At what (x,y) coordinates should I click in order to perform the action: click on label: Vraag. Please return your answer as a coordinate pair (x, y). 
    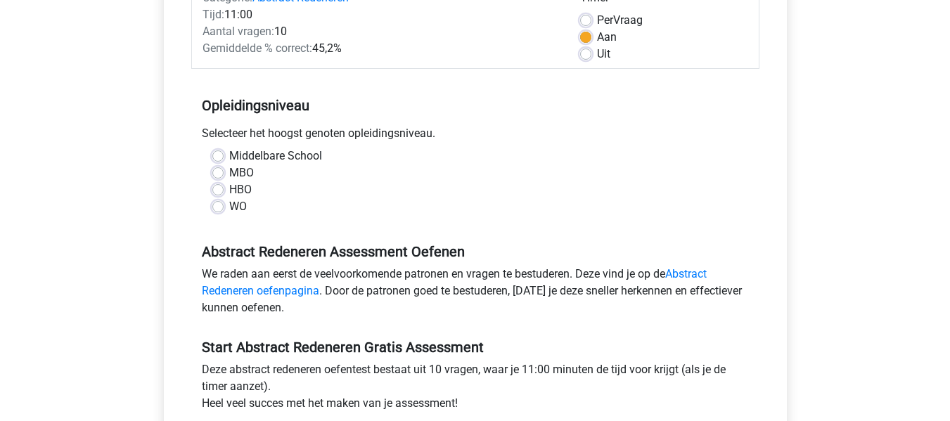
    Looking at the image, I should click on (619, 20).